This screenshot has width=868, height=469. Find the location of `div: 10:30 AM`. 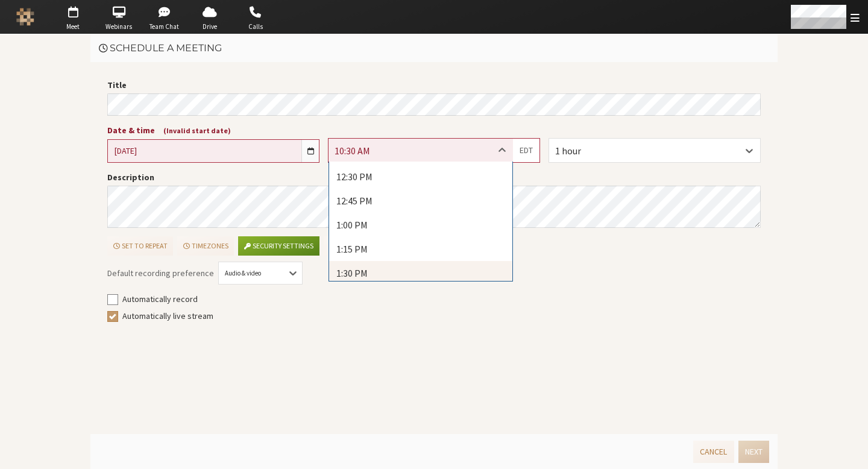

div: 10:30 AM is located at coordinates (362, 150).